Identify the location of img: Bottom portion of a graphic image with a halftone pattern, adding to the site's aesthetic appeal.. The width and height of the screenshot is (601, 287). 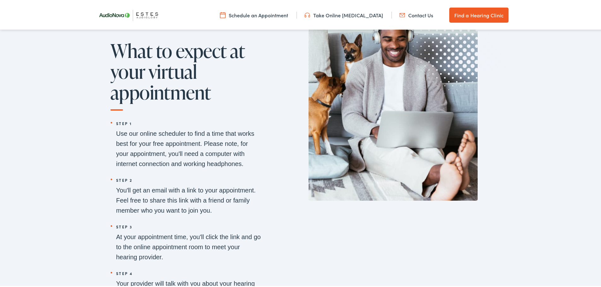
(325, 166).